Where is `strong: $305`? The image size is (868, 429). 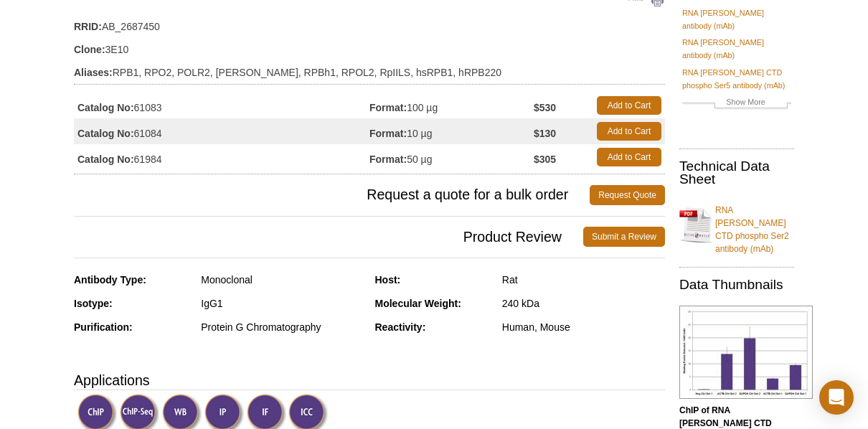
strong: $305 is located at coordinates (544, 159).